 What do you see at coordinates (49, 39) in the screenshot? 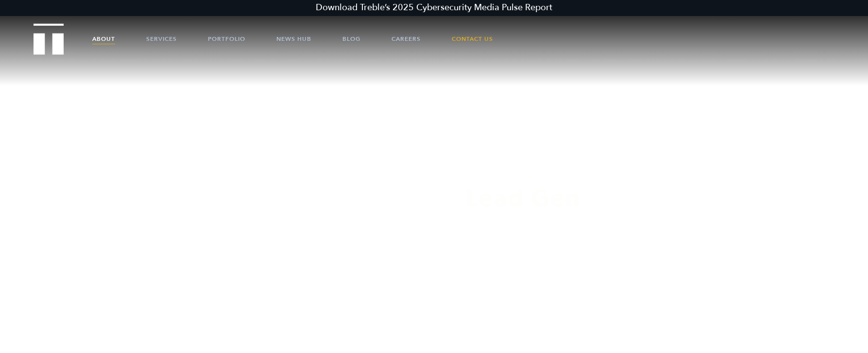
I see `img: Treble logo` at bounding box center [49, 39].